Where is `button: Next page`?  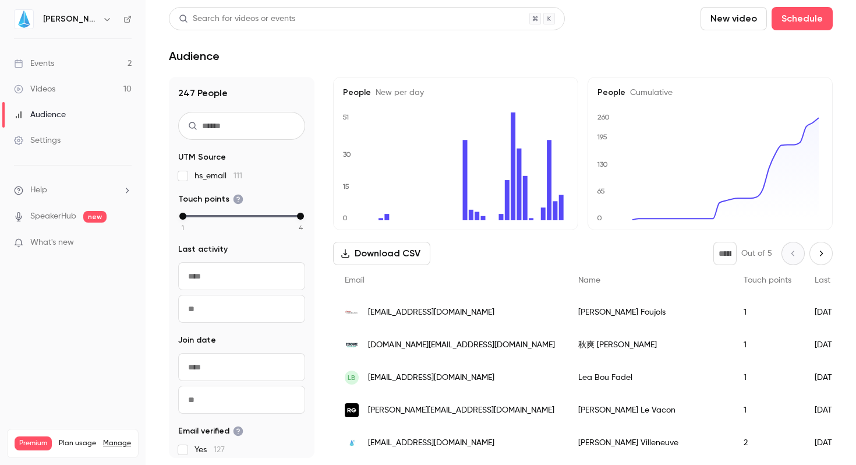 button: Next page is located at coordinates (821, 253).